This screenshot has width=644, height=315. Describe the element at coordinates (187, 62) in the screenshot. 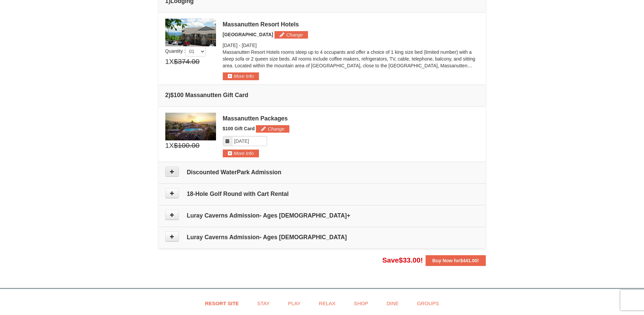

I see `span: $374.00` at that location.